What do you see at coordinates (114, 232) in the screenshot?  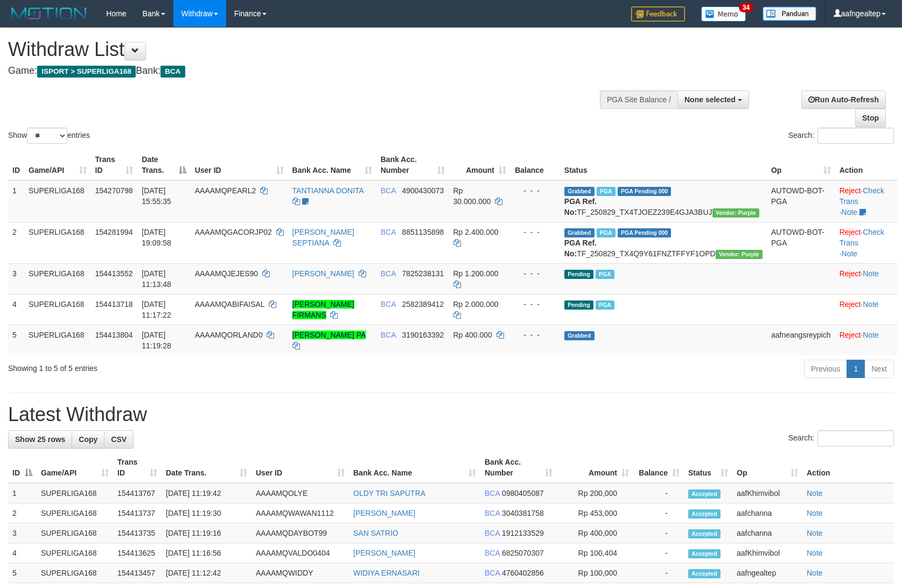 I see `span: 154281994` at bounding box center [114, 232].